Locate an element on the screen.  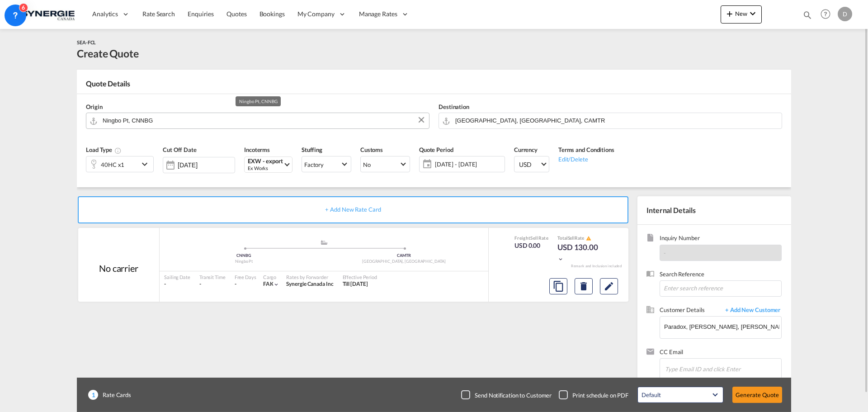
div: Freight Rate is located at coordinates (531, 238).